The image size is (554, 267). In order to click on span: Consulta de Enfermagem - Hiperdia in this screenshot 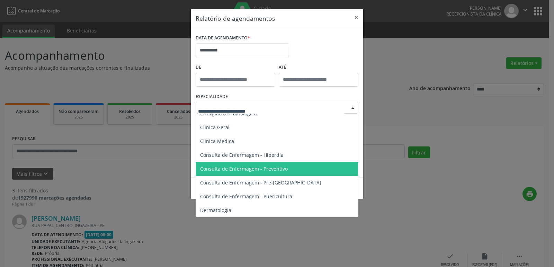, I will do `click(242, 155)`.